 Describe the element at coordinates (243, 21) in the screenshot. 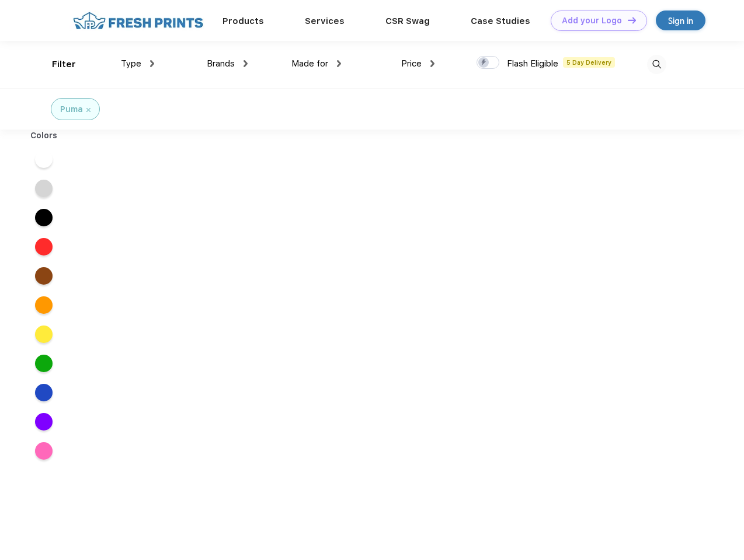

I see `a: Products` at that location.